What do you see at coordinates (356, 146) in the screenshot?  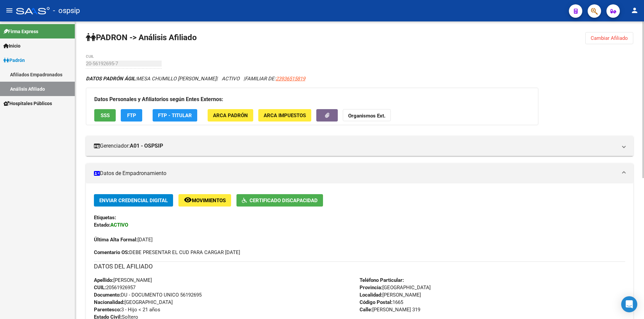 I see `mat-panel-title: Gerenciador:` at bounding box center [356, 146].